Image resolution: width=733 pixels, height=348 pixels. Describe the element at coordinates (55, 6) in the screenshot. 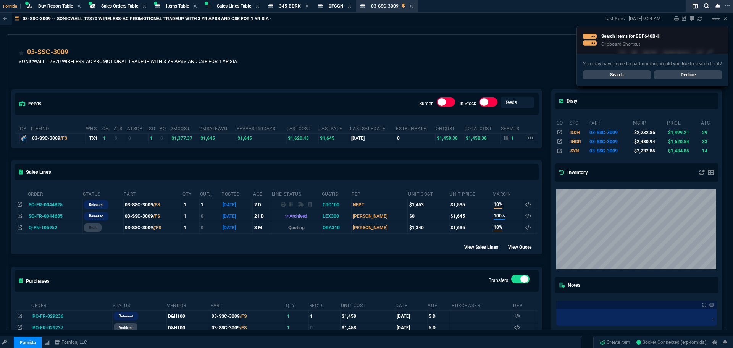

I see `span: Buy Report Table` at that location.